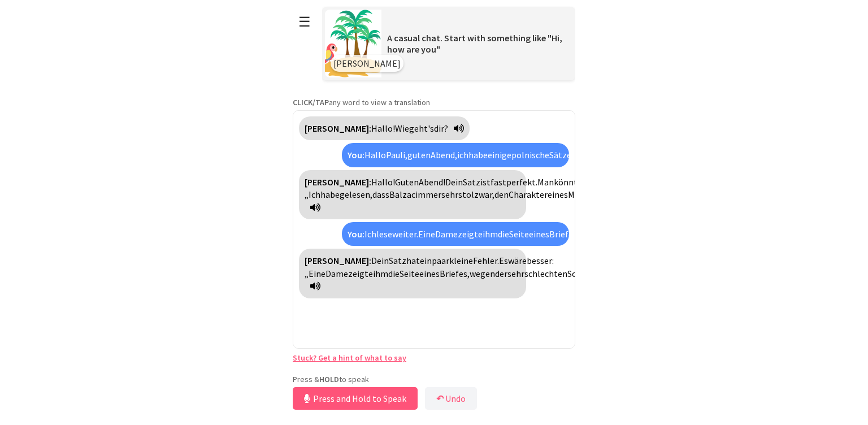 Image resolution: width=868 pixels, height=425 pixels. Describe the element at coordinates (375, 155) in the screenshot. I see `span: Hallo` at that location.